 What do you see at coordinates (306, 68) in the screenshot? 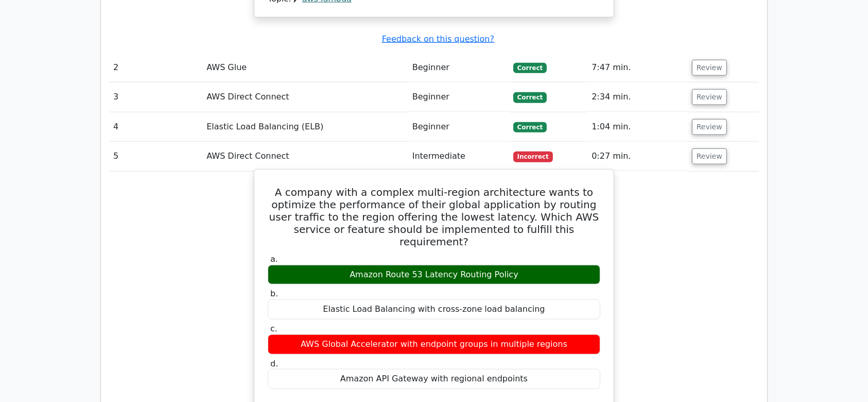
I see `td: AWS Glue` at bounding box center [306, 68].